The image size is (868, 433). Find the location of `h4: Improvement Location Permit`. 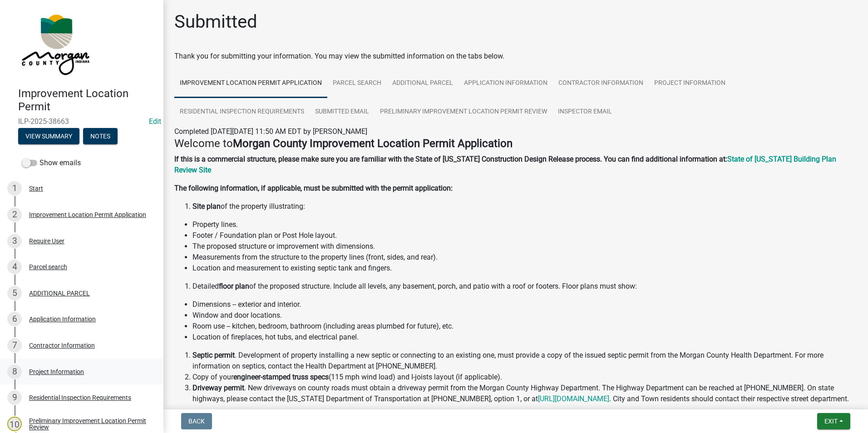

h4: Improvement Location Permit is located at coordinates (87, 100).